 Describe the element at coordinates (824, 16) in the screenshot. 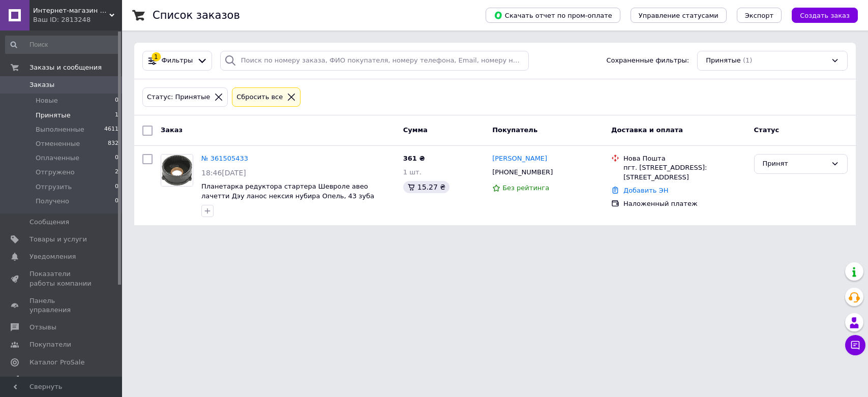

I see `button: Создать заказ` at that location.